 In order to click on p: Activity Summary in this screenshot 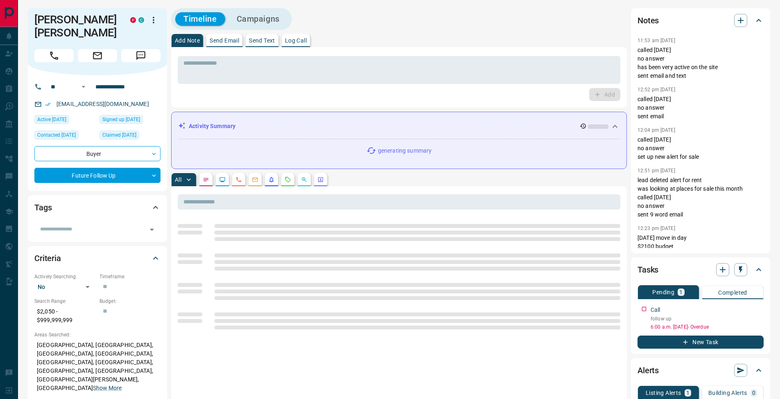, I will do `click(212, 126)`.